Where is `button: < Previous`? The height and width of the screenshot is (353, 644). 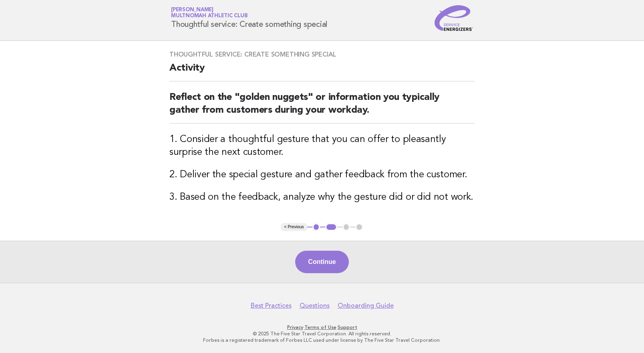
button: < Previous is located at coordinates (294, 227).